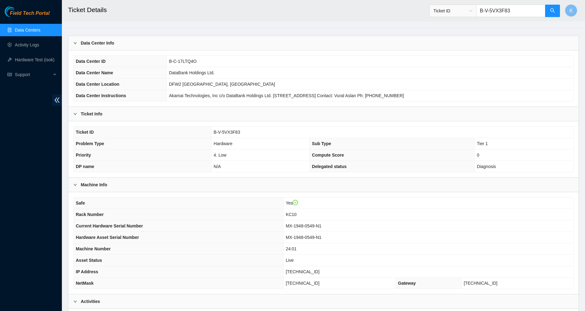 Image resolution: width=585 pixels, height=311 pixels. I want to click on span: Compute Score, so click(328, 155).